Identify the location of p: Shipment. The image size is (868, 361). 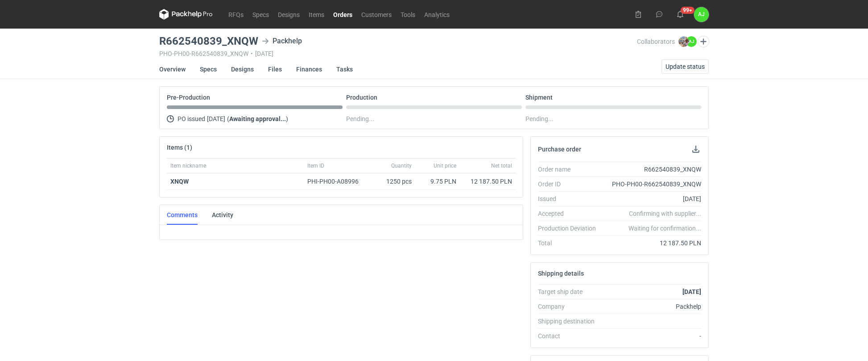
(539, 98).